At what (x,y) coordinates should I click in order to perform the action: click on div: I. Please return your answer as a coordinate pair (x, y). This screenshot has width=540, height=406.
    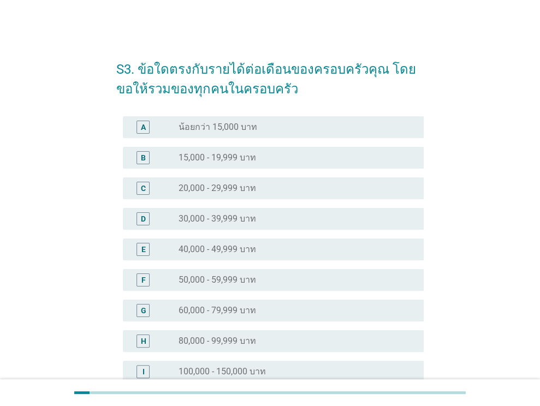
    Looking at the image, I should click on (143, 371).